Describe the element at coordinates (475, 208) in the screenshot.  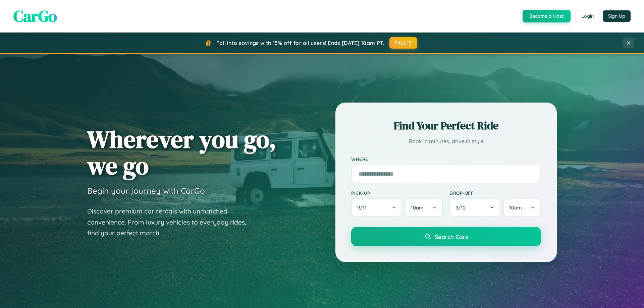
I see `button: 9/12` at that location.